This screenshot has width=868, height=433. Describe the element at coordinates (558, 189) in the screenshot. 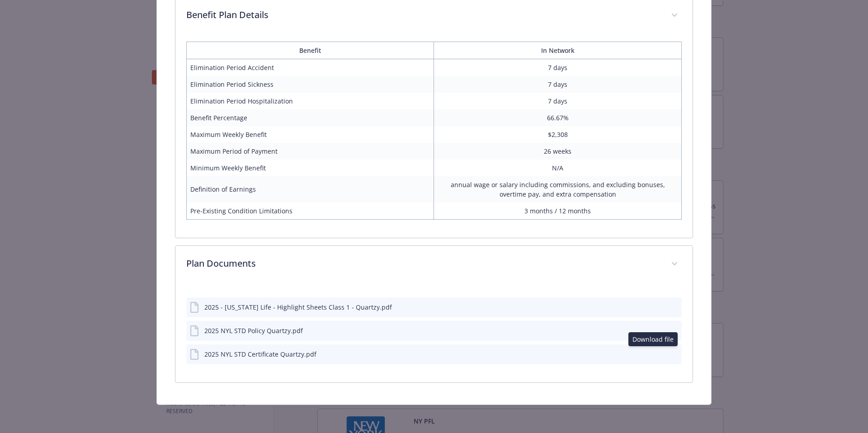

I see `td: annual wage or salary including commissions, and excluding bonuses, overtime pay, and extra compe...` at that location.